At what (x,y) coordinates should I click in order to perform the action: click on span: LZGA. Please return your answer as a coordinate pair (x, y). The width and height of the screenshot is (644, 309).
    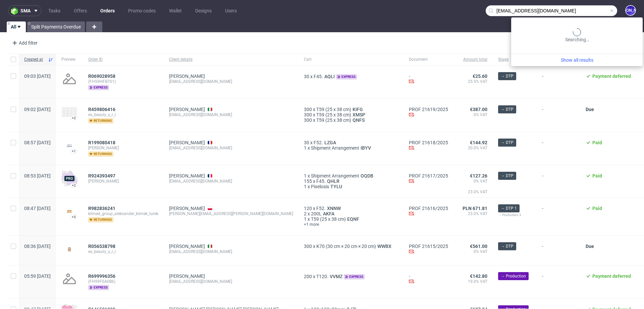
    Looking at the image, I should click on (330, 143).